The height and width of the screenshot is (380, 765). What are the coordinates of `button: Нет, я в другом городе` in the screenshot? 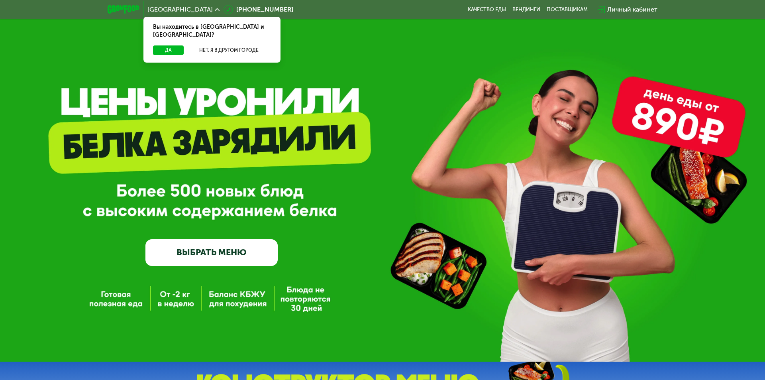 It's located at (229, 50).